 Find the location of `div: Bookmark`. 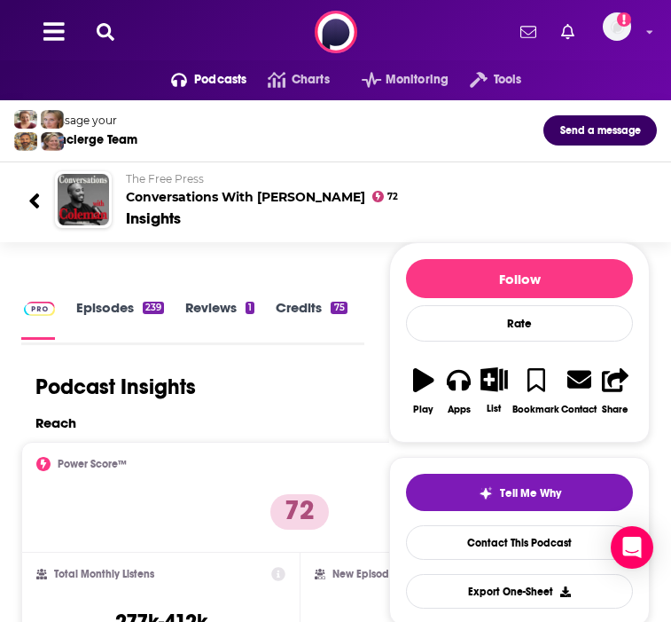

div: Bookmark is located at coordinates (536, 409).